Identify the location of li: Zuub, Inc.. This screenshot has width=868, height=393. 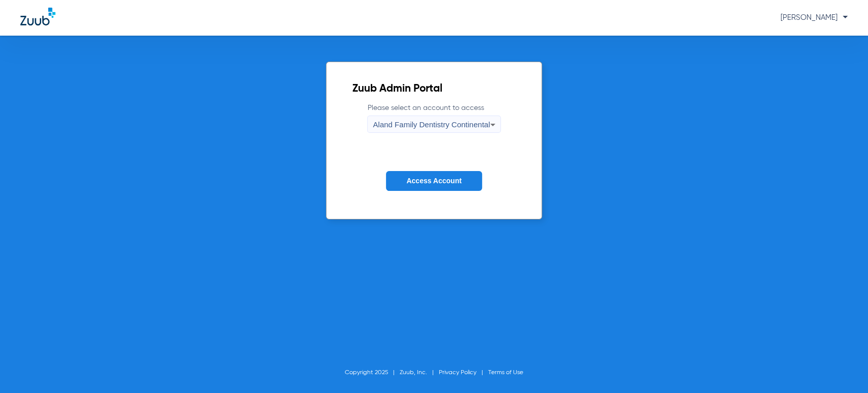
(419, 373).